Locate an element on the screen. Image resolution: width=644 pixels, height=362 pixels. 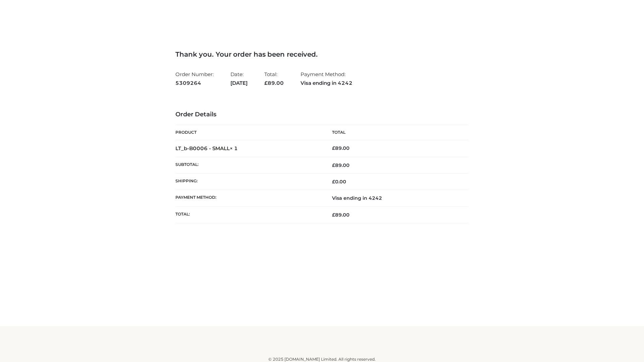
h3: Thank you. Your order has been received. is located at coordinates (322, 55).